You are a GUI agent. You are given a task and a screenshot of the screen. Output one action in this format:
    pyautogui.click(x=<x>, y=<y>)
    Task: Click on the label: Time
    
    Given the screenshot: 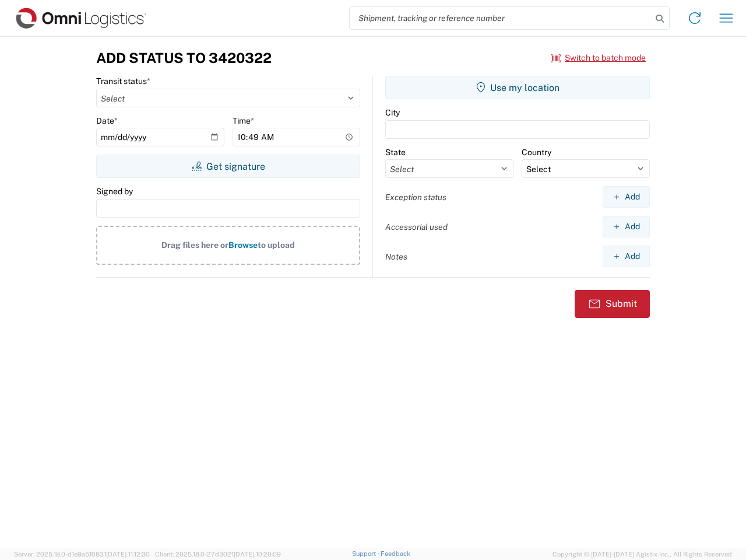 What is the action you would take?
    pyautogui.click(x=243, y=121)
    